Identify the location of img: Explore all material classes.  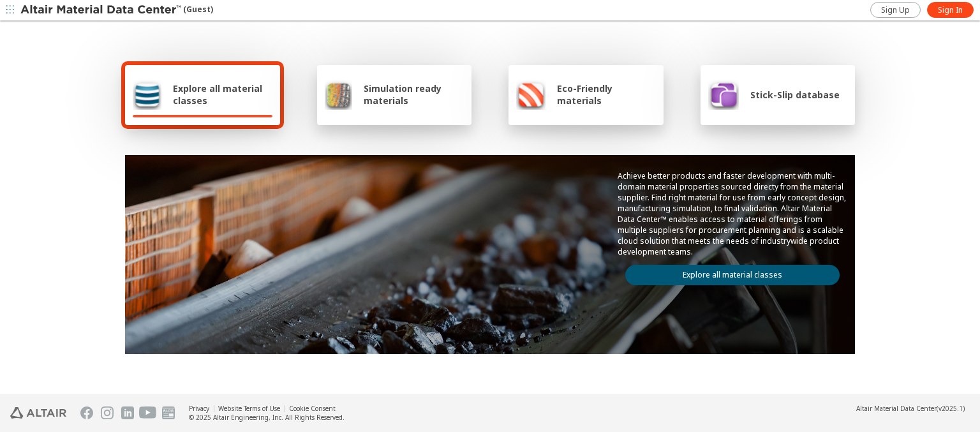
(146, 95).